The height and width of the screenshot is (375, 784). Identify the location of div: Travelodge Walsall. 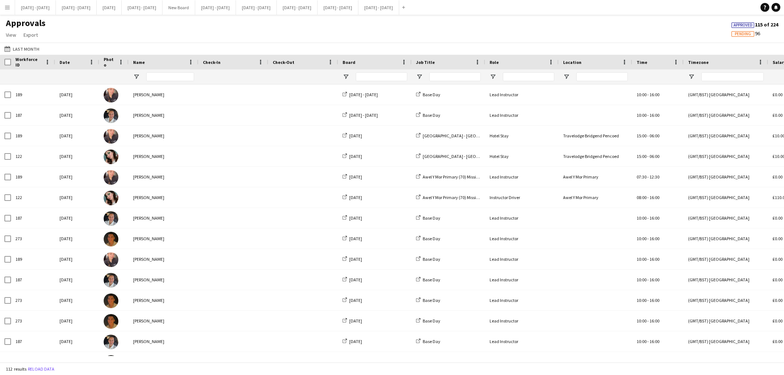
(595, 362).